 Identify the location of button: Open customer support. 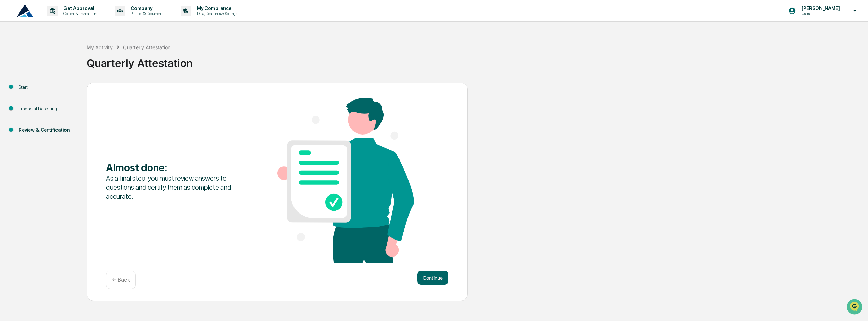
(9, 9).